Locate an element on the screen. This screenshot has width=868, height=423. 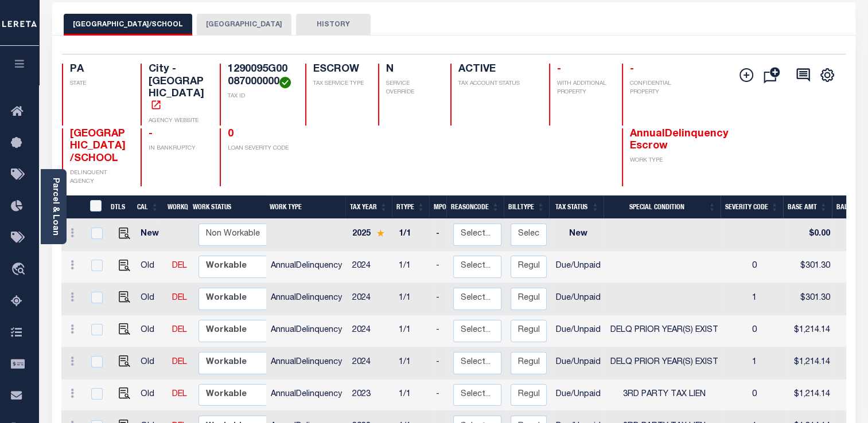
p: TAX ACCOUNT STATUS is located at coordinates (497, 84).